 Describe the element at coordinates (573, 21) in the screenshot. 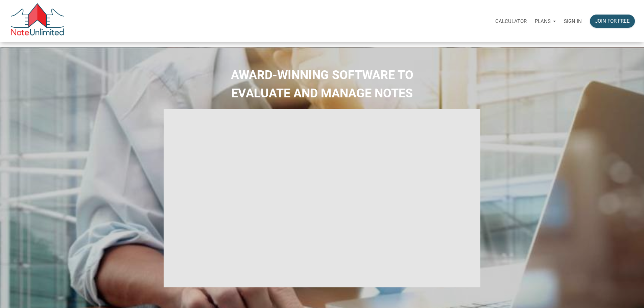

I see `a: Sign in` at that location.